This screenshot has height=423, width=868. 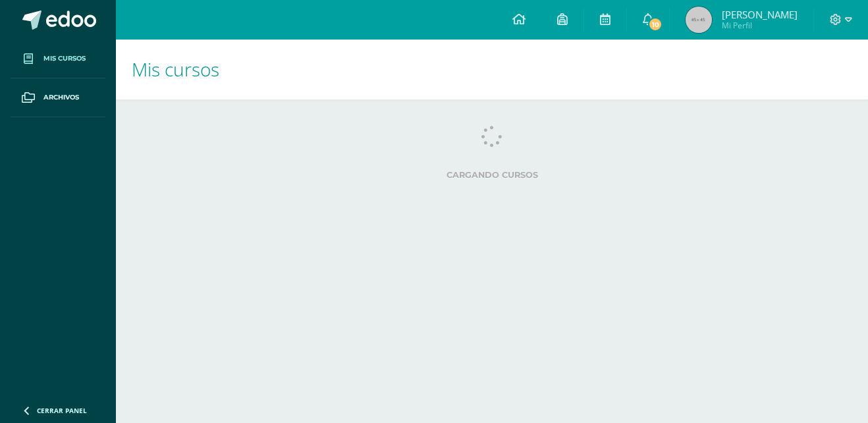 I want to click on label: Cargando cursos, so click(x=492, y=175).